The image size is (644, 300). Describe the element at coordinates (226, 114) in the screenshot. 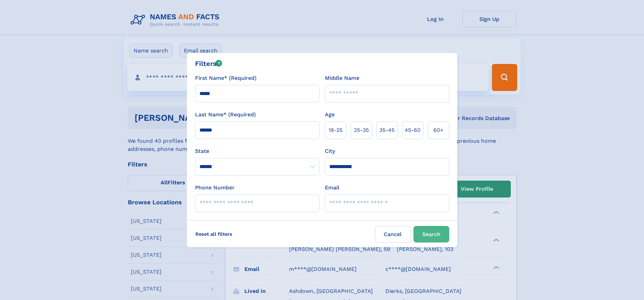

I see `label: Last Name* (Required)` at that location.